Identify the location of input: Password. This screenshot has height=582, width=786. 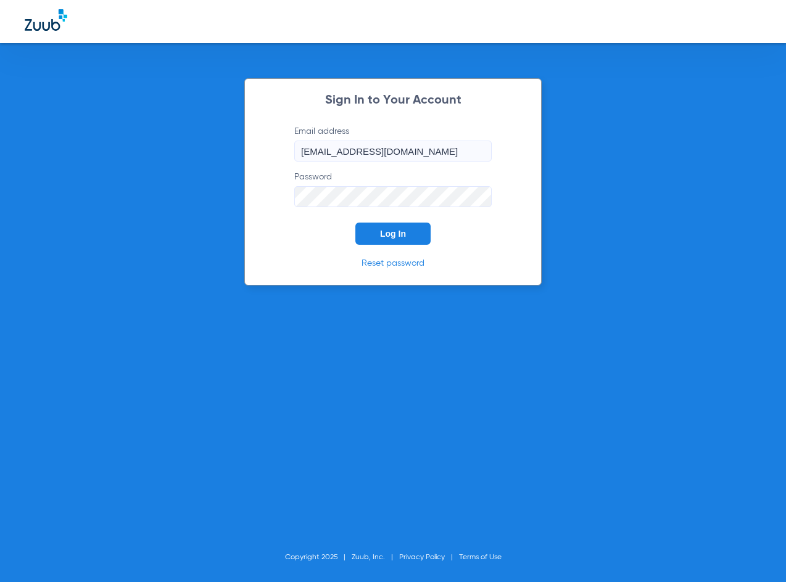
(393, 197).